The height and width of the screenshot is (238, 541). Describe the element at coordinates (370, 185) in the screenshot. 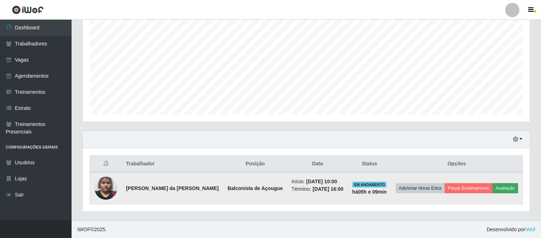

I see `span: EM ANDAMENTO` at that location.